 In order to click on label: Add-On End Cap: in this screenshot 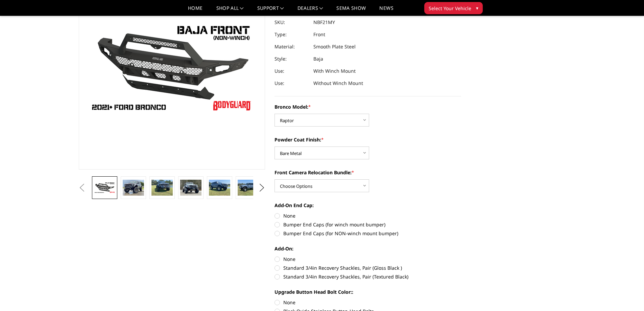, I will do `click(368, 205)`.